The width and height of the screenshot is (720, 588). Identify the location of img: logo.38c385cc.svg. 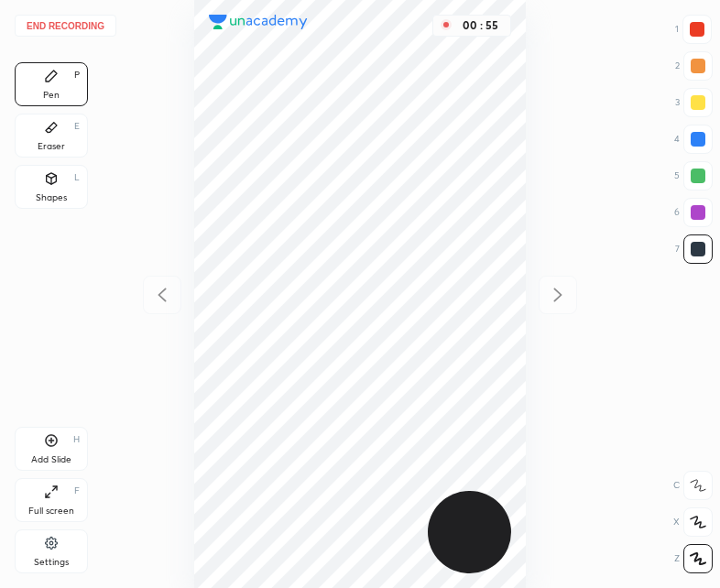
(259, 22).